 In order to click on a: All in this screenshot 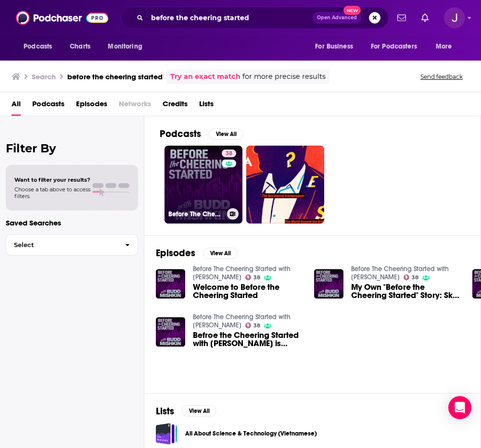, I will do `click(16, 106)`.